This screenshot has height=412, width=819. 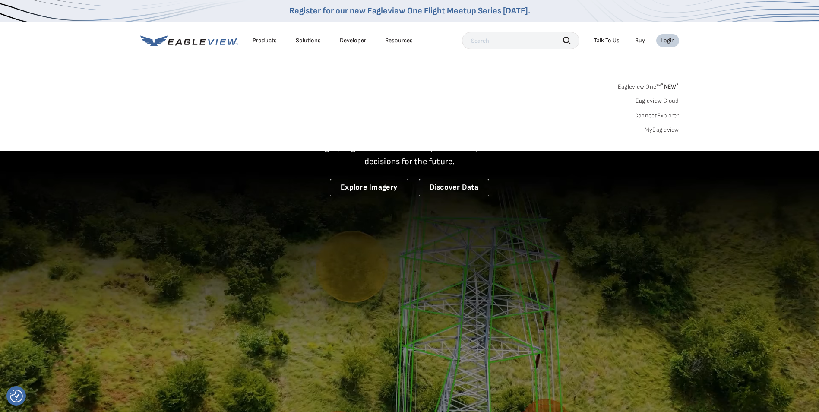 What do you see at coordinates (308, 41) in the screenshot?
I see `div: Solutions` at bounding box center [308, 41].